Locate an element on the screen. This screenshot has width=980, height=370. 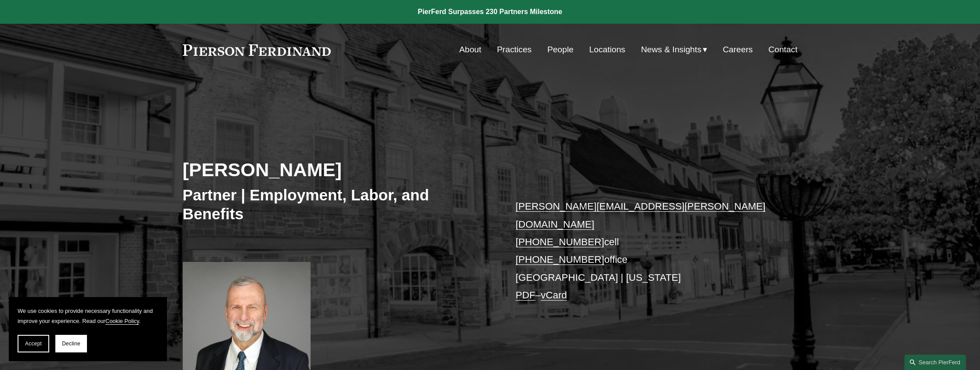
section: Cookie banner is located at coordinates (87, 329).